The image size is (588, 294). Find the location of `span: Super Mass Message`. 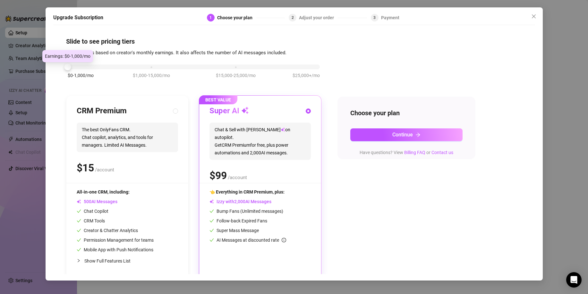

span: Super Mass Message is located at coordinates (234, 230).